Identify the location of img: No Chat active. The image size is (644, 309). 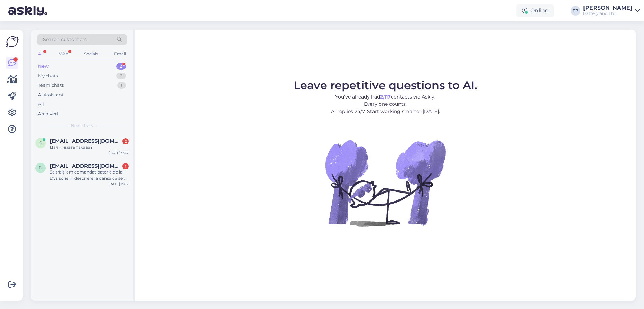
(385, 183).